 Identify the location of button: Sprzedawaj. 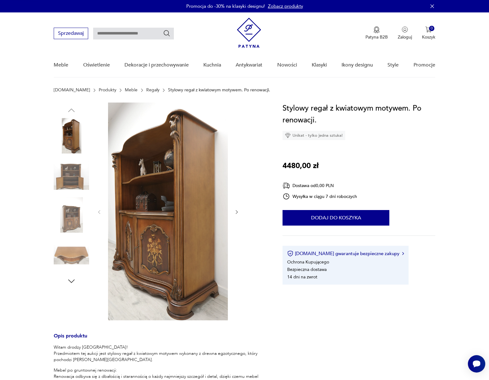
(71, 33).